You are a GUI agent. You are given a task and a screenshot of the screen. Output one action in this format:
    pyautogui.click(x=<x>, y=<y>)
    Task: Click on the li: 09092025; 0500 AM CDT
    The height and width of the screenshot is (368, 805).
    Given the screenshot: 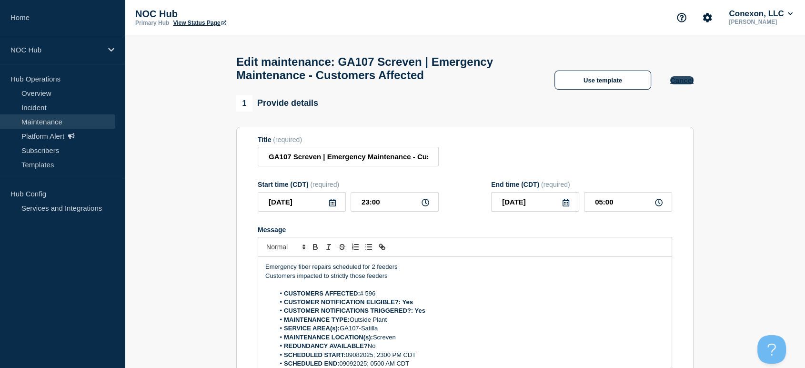 What is the action you would take?
    pyautogui.click(x=470, y=363)
    